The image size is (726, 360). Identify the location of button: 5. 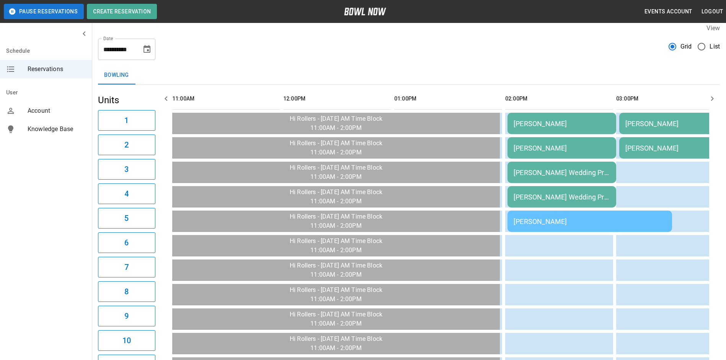
(127, 218).